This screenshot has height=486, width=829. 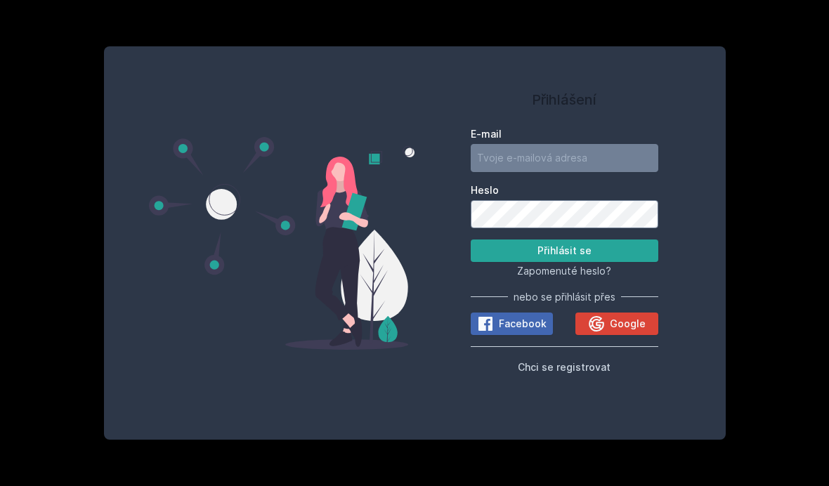 I want to click on input: Tvoje e-mailová adresa, so click(x=564, y=158).